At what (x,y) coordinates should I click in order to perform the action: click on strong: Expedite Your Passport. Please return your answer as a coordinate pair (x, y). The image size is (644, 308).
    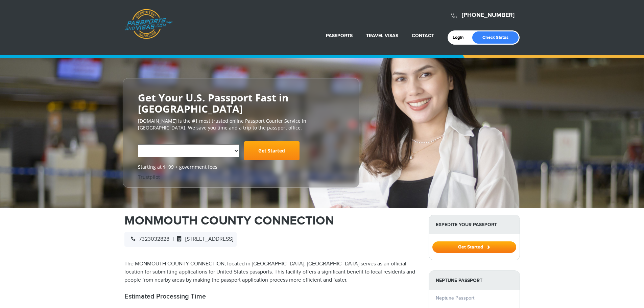
    Looking at the image, I should click on (474, 224).